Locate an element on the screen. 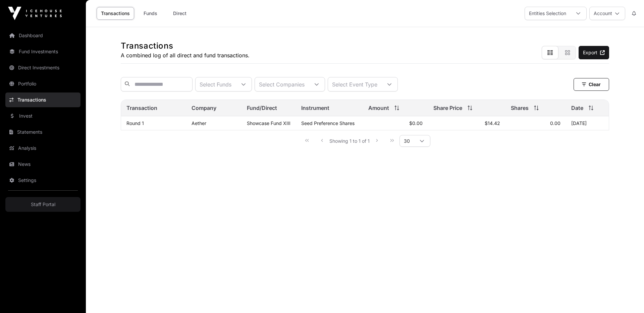  a: Statements is located at coordinates (43, 132).